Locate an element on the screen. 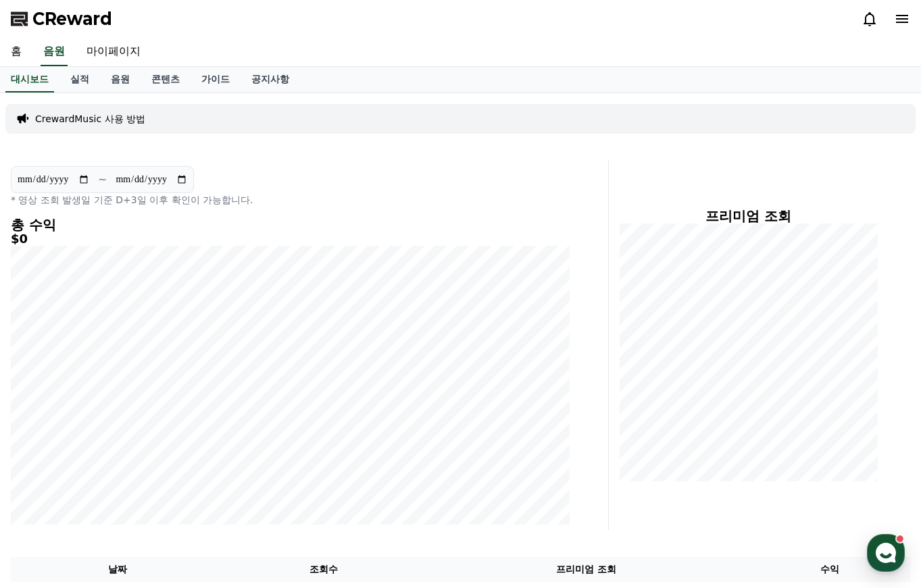 This screenshot has width=921, height=588. a: CrewardMusic 사용 방법 is located at coordinates (90, 119).